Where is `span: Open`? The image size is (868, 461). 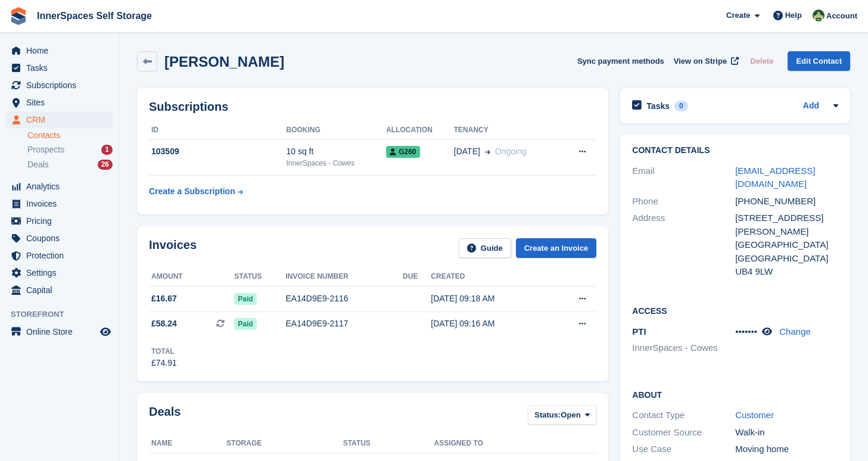
span: Open is located at coordinates (570, 415).